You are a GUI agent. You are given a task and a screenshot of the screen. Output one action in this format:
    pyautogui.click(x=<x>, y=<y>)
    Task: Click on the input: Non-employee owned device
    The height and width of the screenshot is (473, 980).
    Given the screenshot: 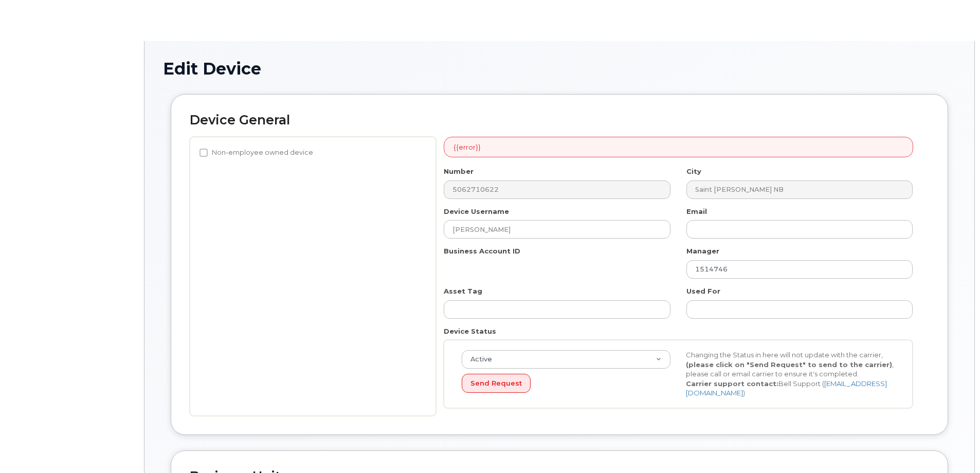 What is the action you would take?
    pyautogui.click(x=204, y=153)
    